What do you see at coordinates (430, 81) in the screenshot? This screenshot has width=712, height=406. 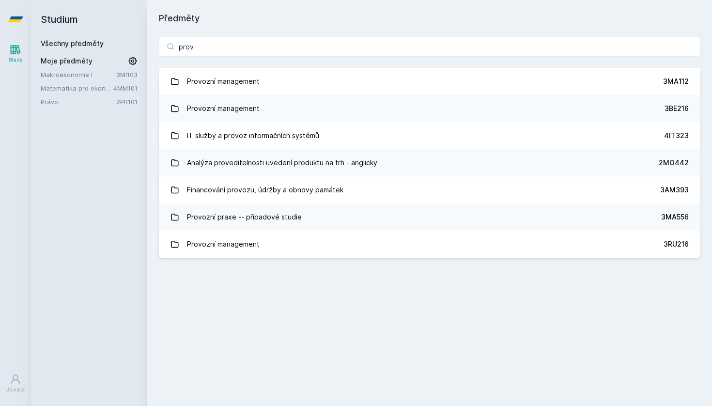 I see `a: Provozní management 3MA112` at bounding box center [430, 81].